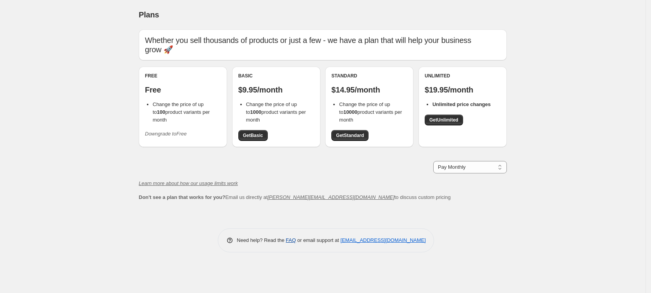 The image size is (651, 293). Describe the element at coordinates (276, 90) in the screenshot. I see `p: $9.95/month` at that location.